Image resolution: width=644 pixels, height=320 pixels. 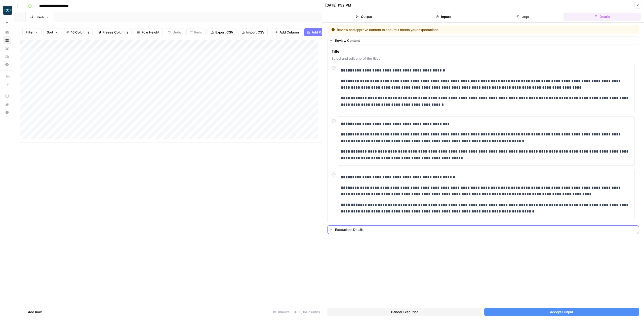 I want to click on a: Usage, so click(x=7, y=56).